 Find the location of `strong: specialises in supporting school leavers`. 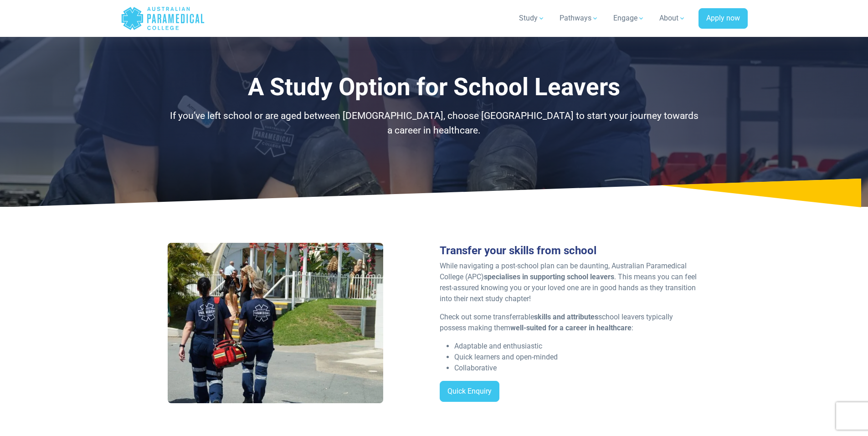

strong: specialises in supporting school leavers is located at coordinates (549, 277).